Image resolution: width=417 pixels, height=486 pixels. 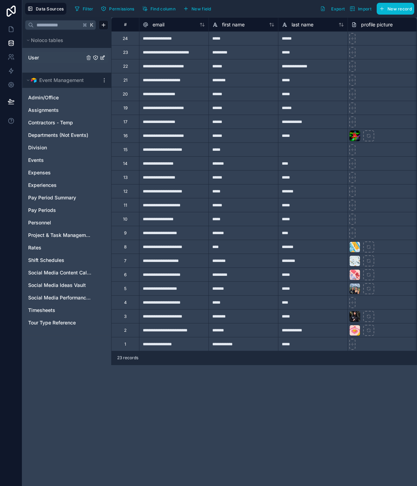 What do you see at coordinates (67, 223) in the screenshot?
I see `div: Personnel` at bounding box center [67, 223].